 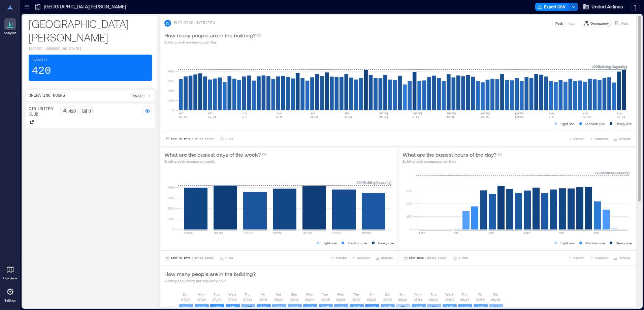 I want to click on text: 12pm, so click(x=527, y=233).